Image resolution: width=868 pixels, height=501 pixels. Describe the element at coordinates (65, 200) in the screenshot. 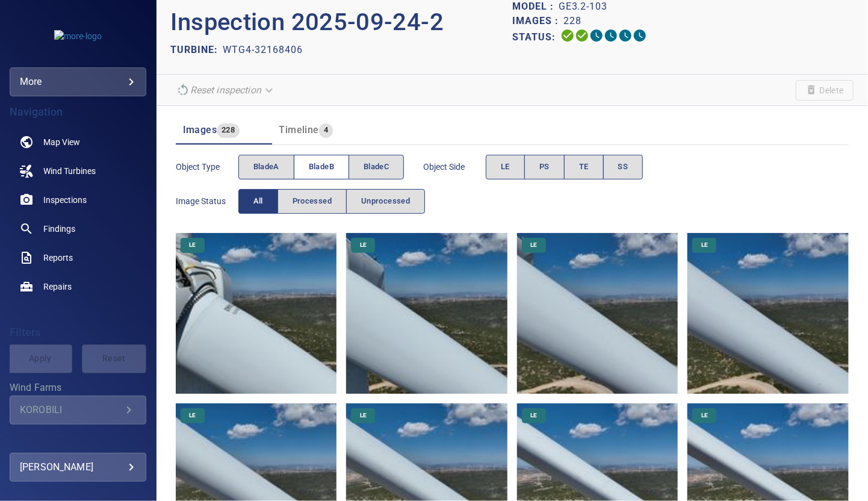

I see `span: Inspections` at that location.